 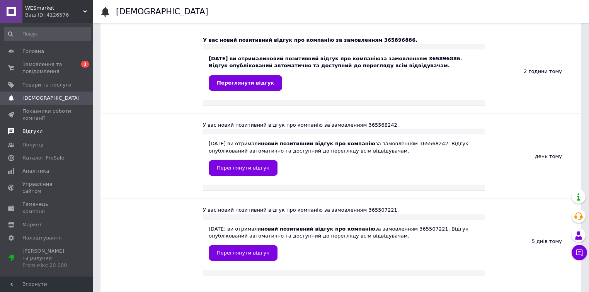 I want to click on span: Маркет, so click(x=32, y=225).